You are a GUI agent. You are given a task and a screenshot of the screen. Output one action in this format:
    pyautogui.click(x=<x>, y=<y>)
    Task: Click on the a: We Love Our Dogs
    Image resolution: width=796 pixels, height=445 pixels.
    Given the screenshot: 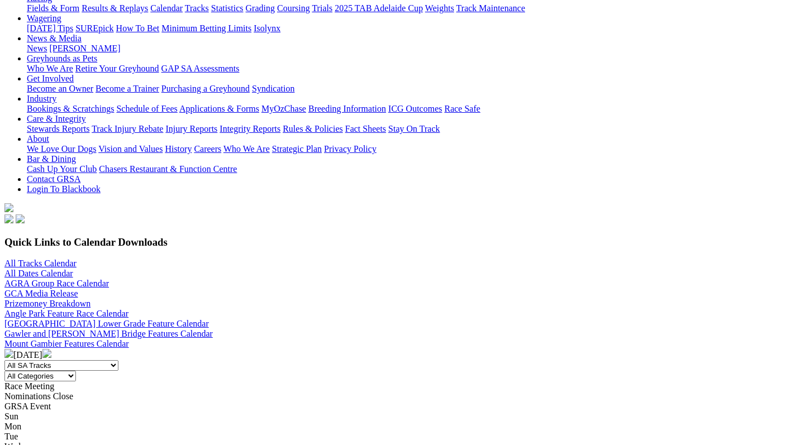 What is the action you would take?
    pyautogui.click(x=61, y=149)
    